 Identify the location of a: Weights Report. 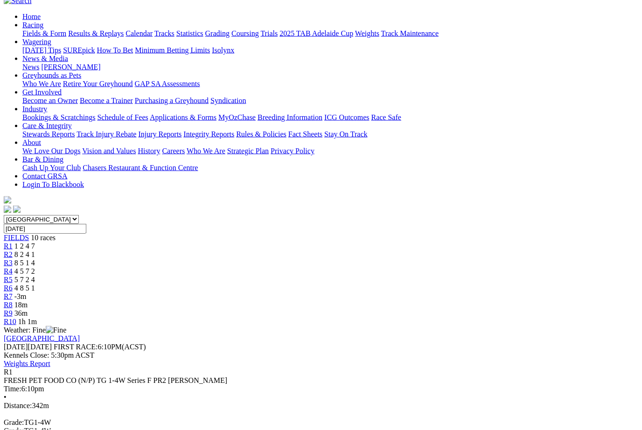
(27, 363).